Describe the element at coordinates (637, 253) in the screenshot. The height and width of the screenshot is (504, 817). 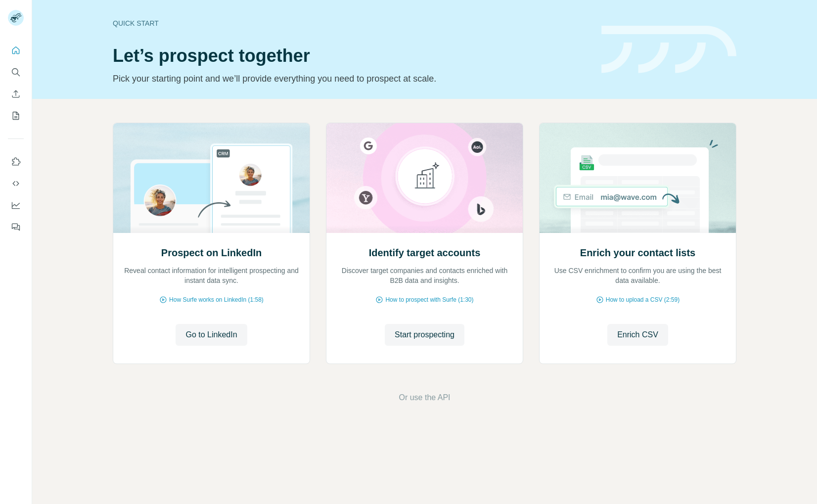
I see `h2: Enrich your contact lists` at that location.